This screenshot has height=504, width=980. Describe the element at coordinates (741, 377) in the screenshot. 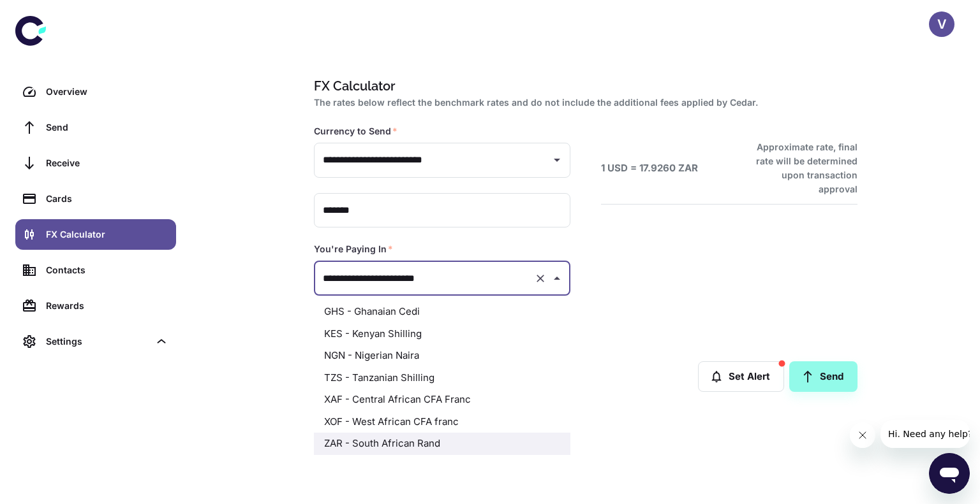

I see `button: Set Alert` at that location.